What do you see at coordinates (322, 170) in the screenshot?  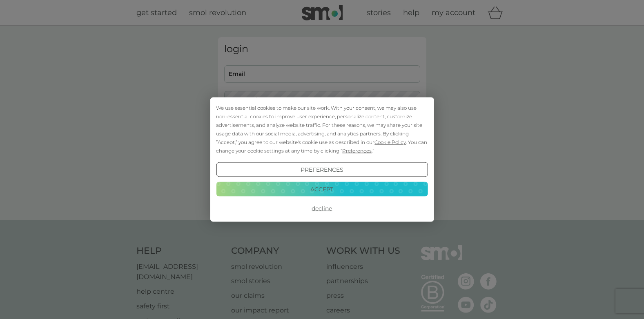 I see `button: Preferences` at bounding box center [322, 170].